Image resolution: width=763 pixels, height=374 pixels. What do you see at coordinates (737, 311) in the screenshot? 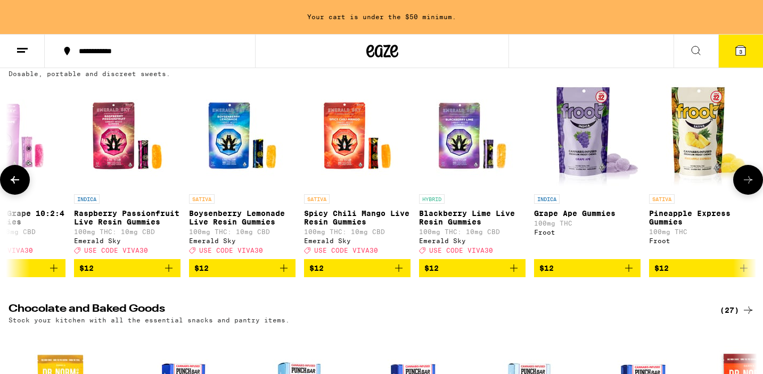
I see `a: (27)` at bounding box center [737, 311].